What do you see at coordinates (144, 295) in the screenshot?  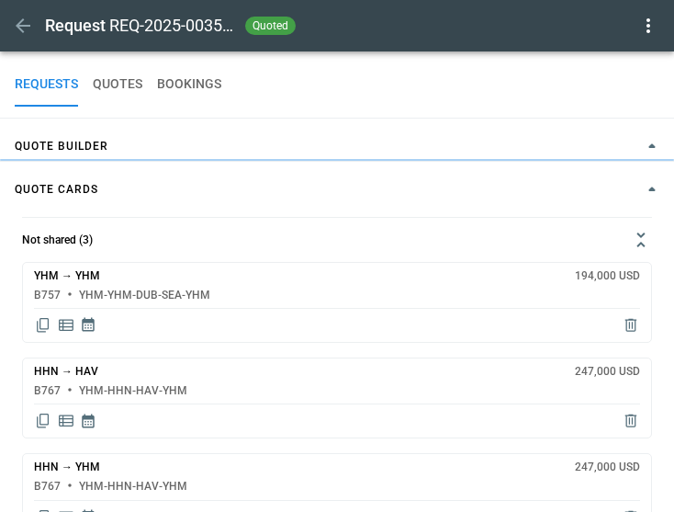 I see `h6: YHM-YHM-DUB-SEA-YHM` at bounding box center [144, 295].